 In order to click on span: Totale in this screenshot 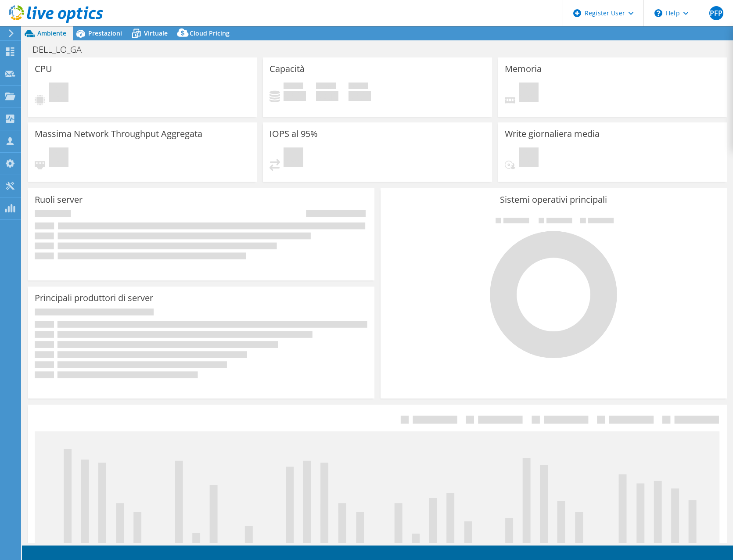, I will do `click(358, 87)`.